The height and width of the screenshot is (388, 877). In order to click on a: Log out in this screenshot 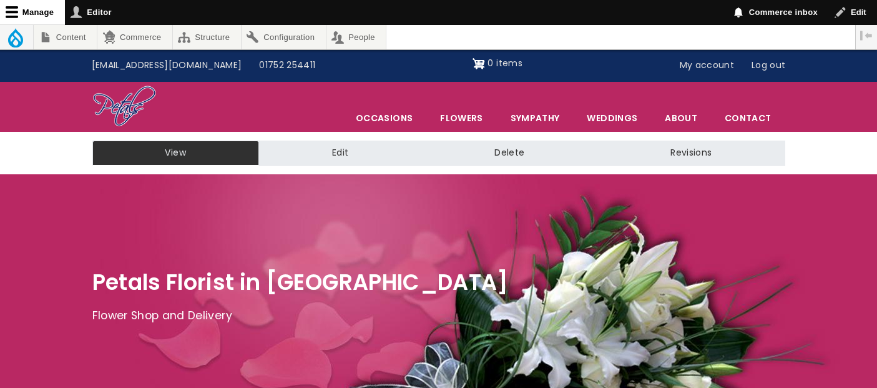, I will do `click(768, 66)`.